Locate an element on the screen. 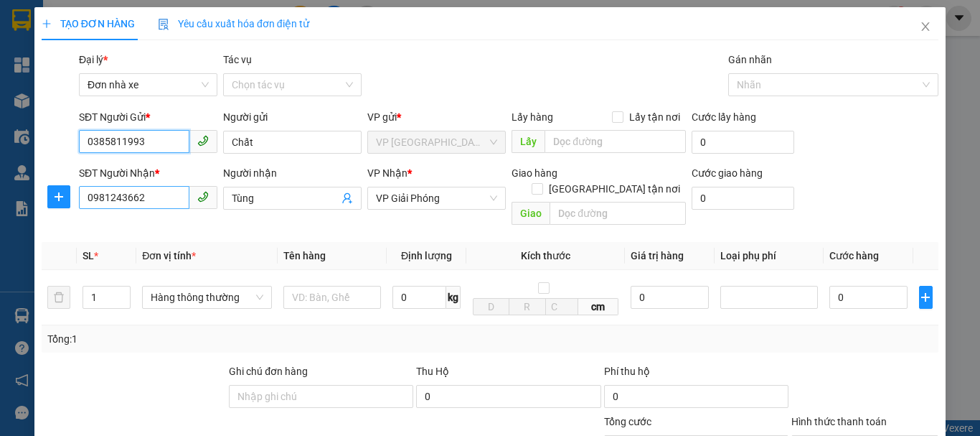  div: SĐT Người Nhận is located at coordinates (148, 173).